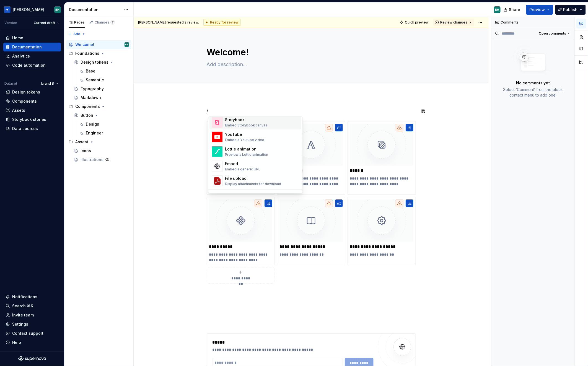 Image resolution: width=588 pixels, height=366 pixels. Describe the element at coordinates (540, 10) in the screenshot. I see `button: Preview` at that location.